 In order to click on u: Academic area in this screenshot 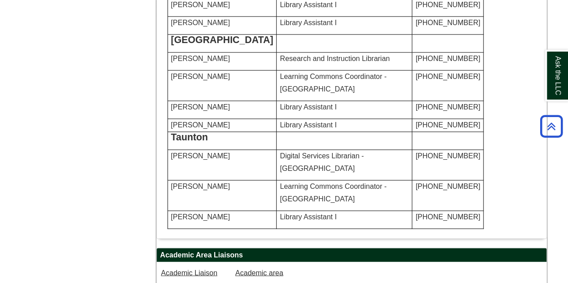, I will do `click(259, 273)`.